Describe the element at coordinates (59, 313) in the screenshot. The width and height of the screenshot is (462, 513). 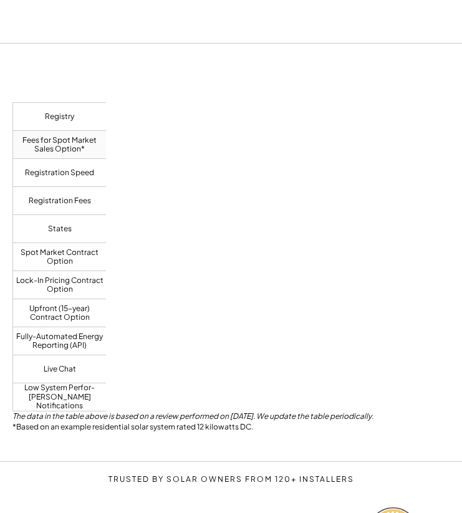
I see `div: Upfront (15-year) Contract Option` at that location.